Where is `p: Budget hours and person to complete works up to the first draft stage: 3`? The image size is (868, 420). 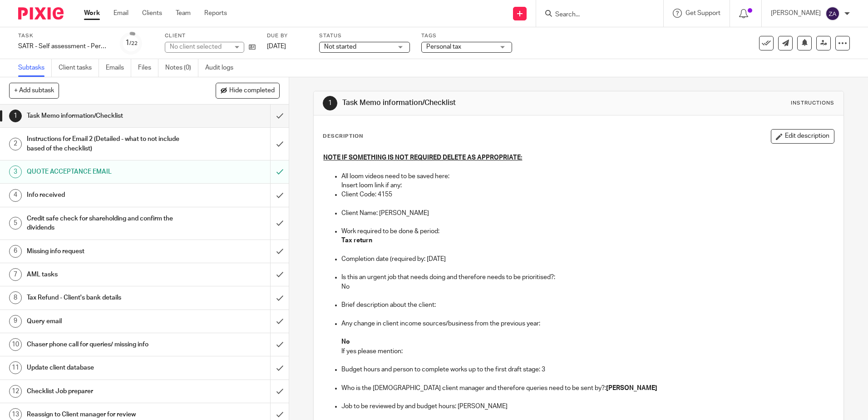 p: Budget hours and person to complete works up to the first draft stage: 3 is located at coordinates (587, 369).